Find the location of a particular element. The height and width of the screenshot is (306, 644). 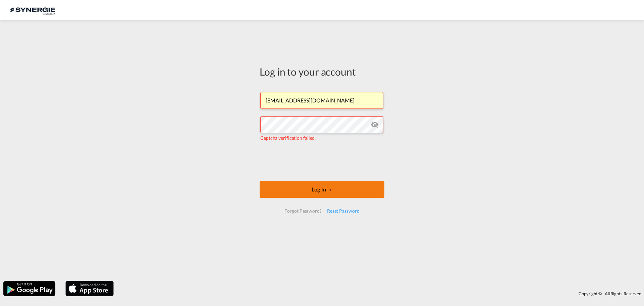

input: Enter email/phone number is located at coordinates (322, 100).